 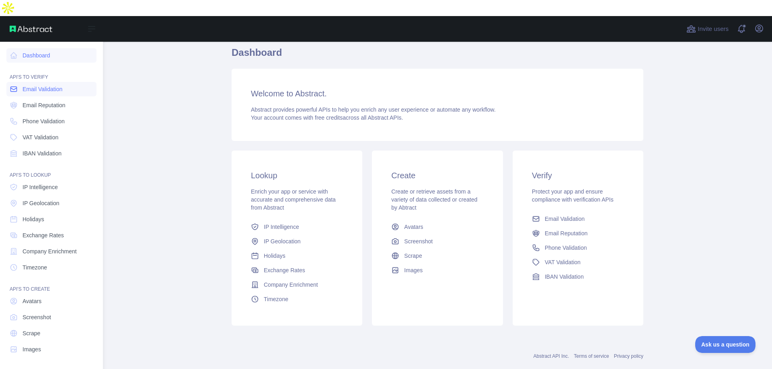 I want to click on button: Invite users, so click(x=707, y=29).